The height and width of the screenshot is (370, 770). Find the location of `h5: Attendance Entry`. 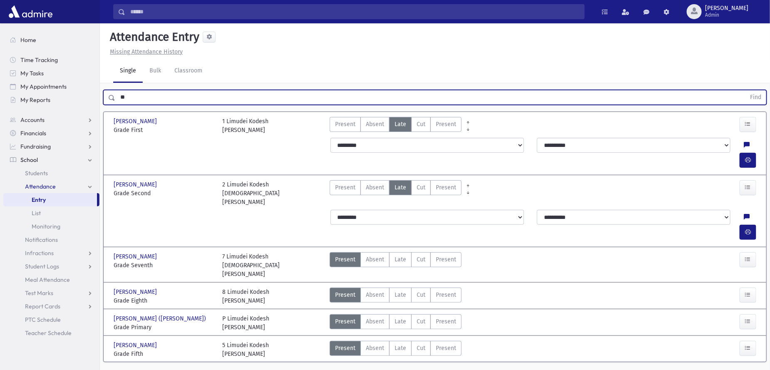

h5: Attendance Entry is located at coordinates (153, 37).